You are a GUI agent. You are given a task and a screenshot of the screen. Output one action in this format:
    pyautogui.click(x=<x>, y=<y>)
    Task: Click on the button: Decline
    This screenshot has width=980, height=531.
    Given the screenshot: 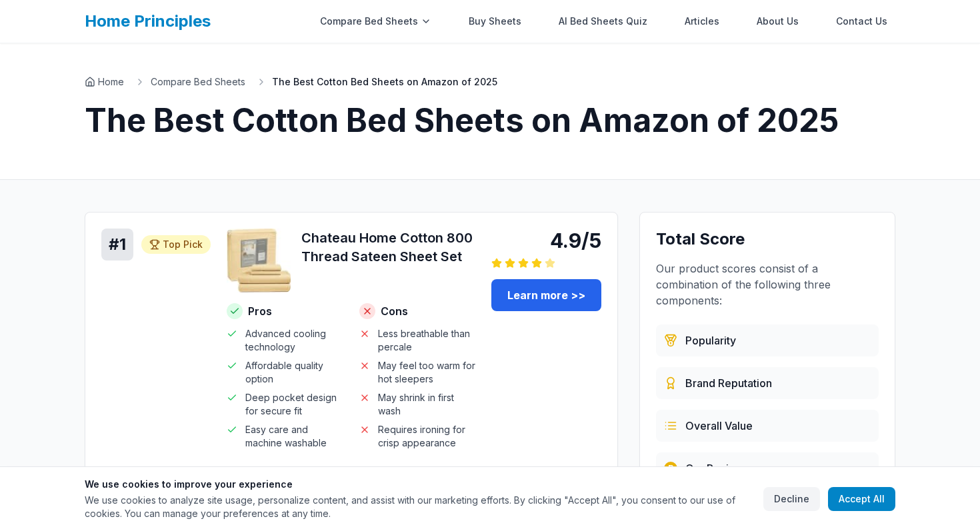 What is the action you would take?
    pyautogui.click(x=792, y=499)
    